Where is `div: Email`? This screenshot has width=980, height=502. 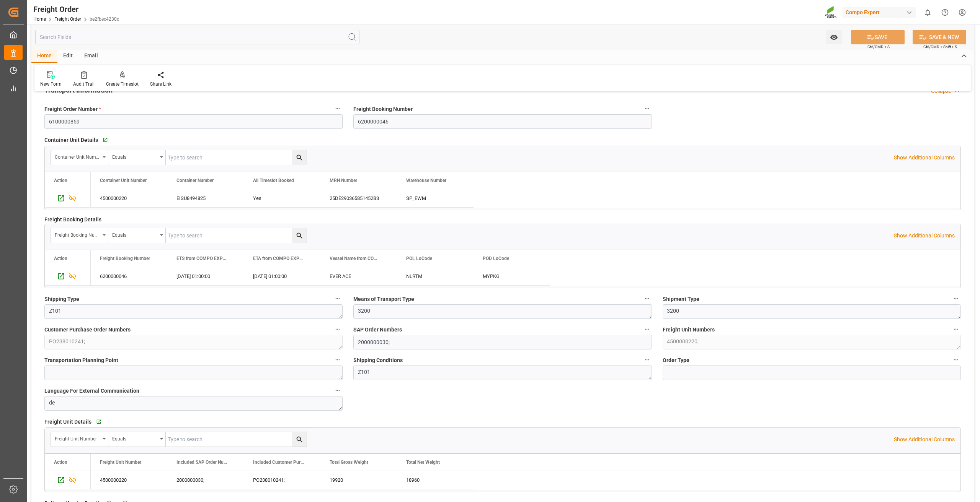 div: Email is located at coordinates (91, 56).